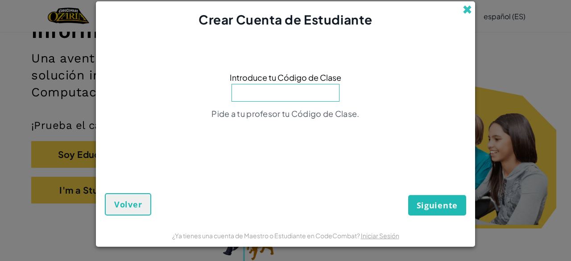  I want to click on a: Iniciar Sesión, so click(380, 236).